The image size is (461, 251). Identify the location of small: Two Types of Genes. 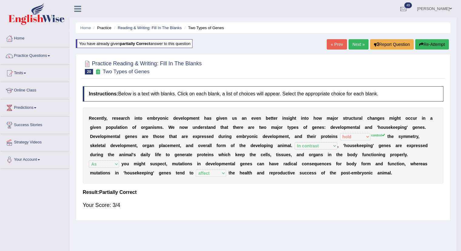
(126, 71).